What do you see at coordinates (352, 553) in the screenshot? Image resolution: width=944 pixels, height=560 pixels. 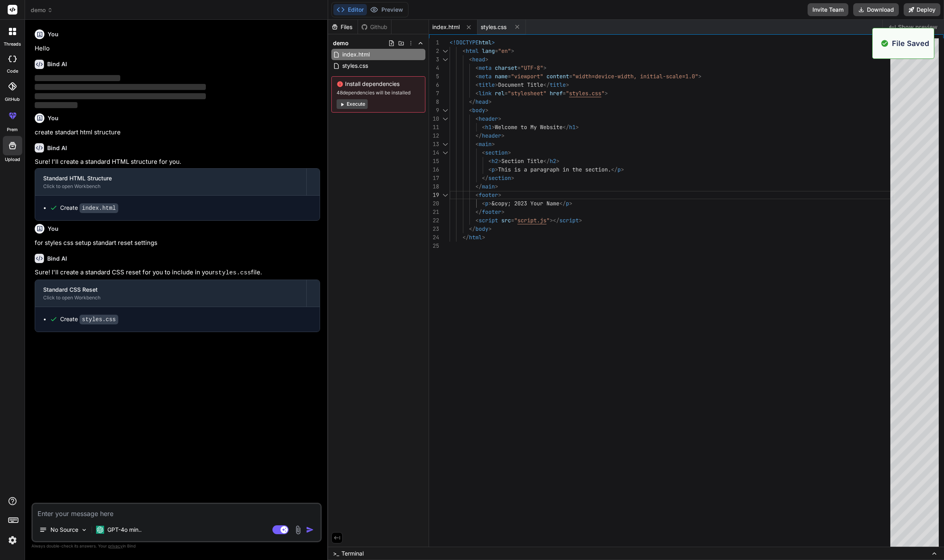 I see `span: Terminal` at bounding box center [352, 553].